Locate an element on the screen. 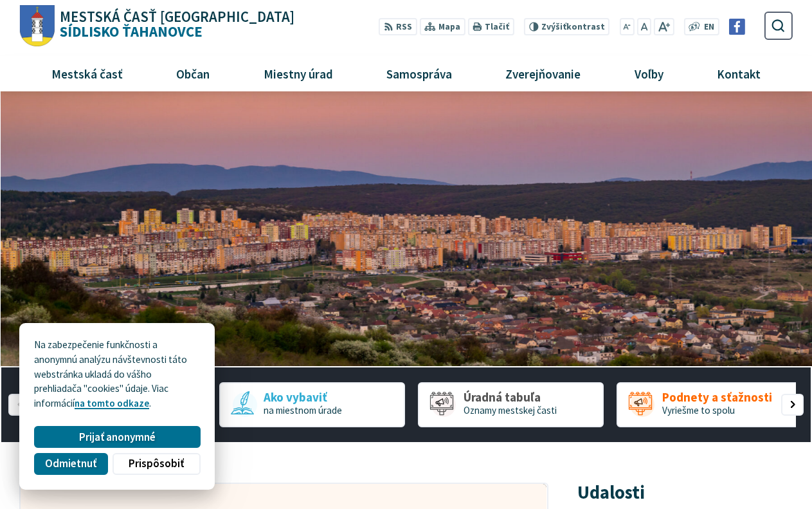 The width and height of the screenshot is (812, 509). span: Kontakt is located at coordinates (738, 74).